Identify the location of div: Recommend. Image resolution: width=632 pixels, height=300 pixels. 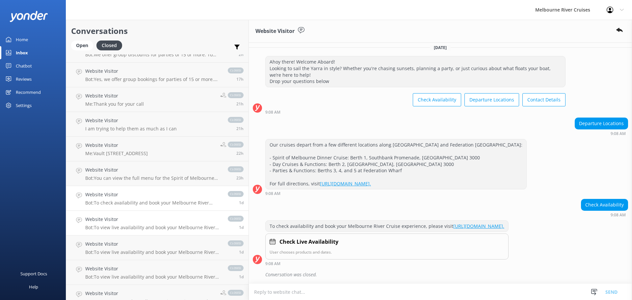
(28, 92).